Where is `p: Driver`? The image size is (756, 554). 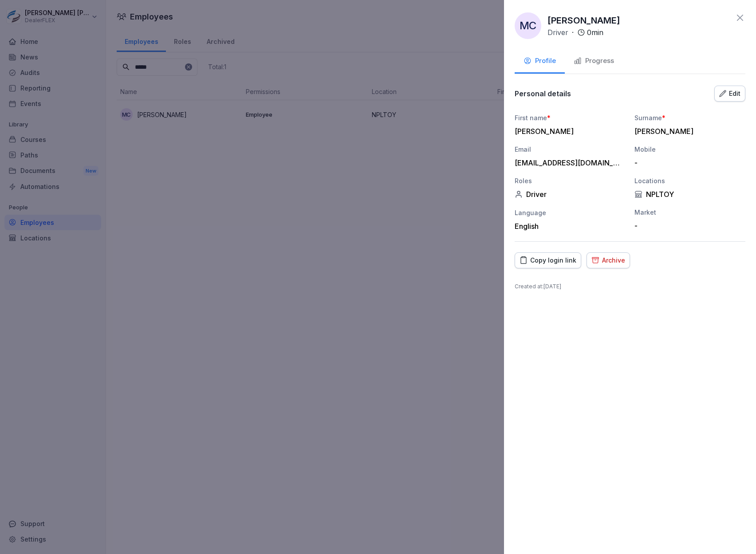
p: Driver is located at coordinates (558, 32).